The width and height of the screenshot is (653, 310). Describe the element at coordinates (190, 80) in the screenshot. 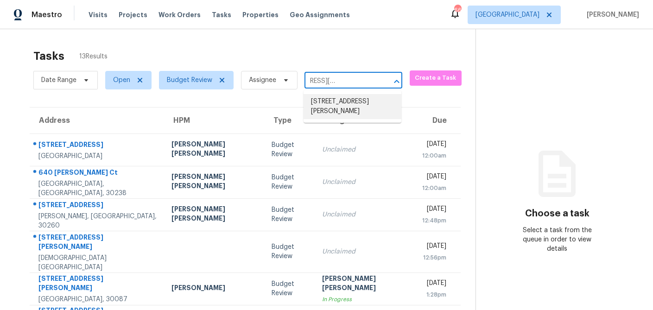

I see `span: Budget Review` at that location.